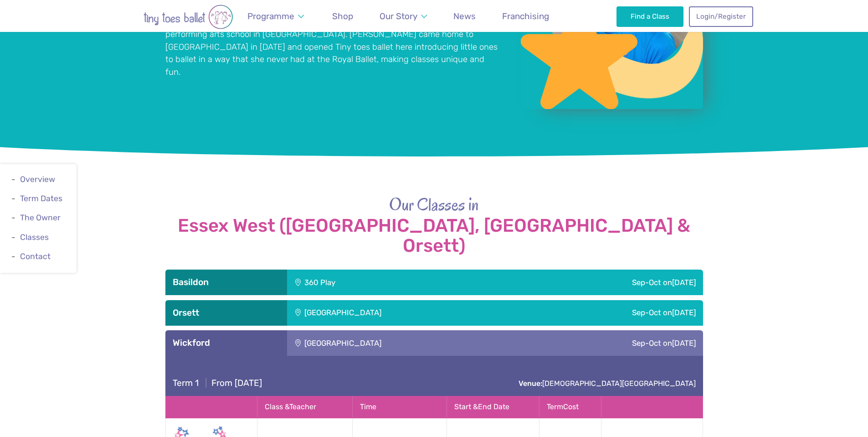  I want to click on span: News, so click(464, 16).